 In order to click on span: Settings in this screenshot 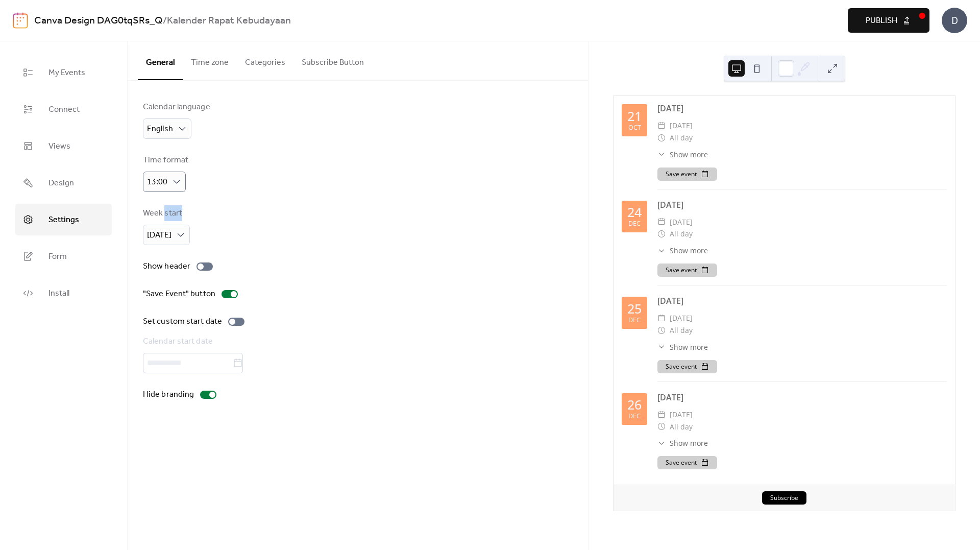, I will do `click(64, 220)`.